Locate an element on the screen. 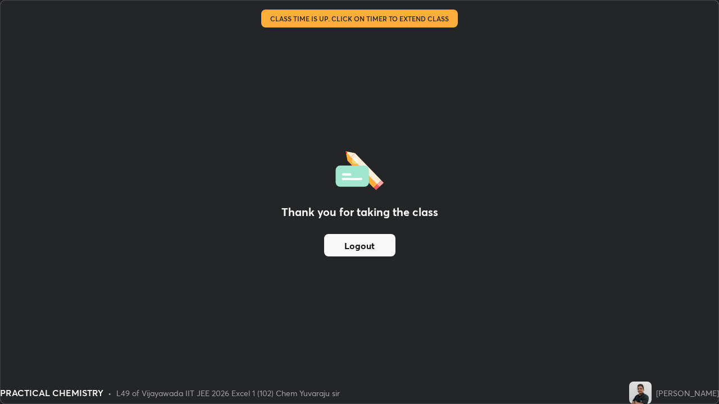  img: offlineFeedback.1438e8b3.svg is located at coordinates (359, 169).